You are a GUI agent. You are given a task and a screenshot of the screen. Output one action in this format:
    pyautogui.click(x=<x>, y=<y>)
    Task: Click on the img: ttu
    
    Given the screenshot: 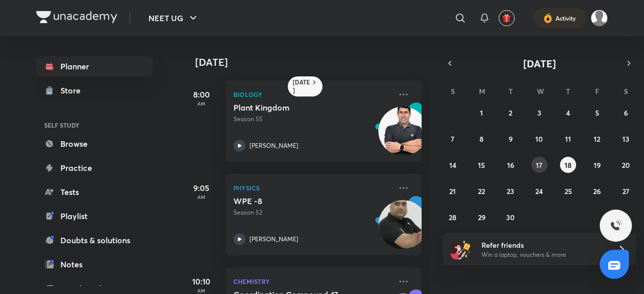 What is the action you would take?
    pyautogui.click(x=616, y=226)
    